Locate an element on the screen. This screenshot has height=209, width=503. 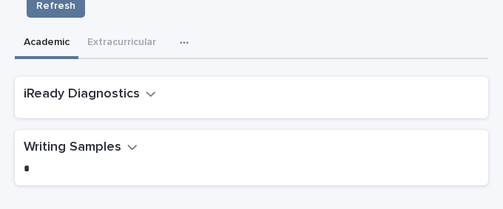
h2: Writing Samples is located at coordinates (72, 148).